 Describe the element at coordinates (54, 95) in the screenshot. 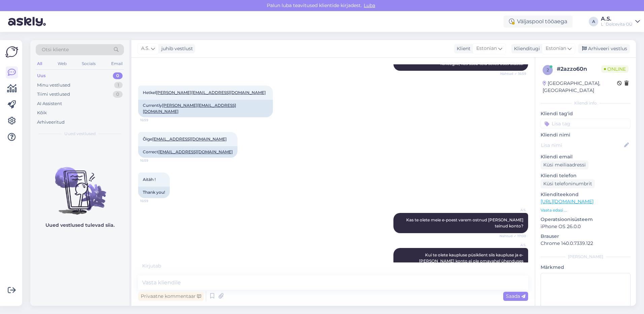

I see `div: Tiimi vestlused` at that location.